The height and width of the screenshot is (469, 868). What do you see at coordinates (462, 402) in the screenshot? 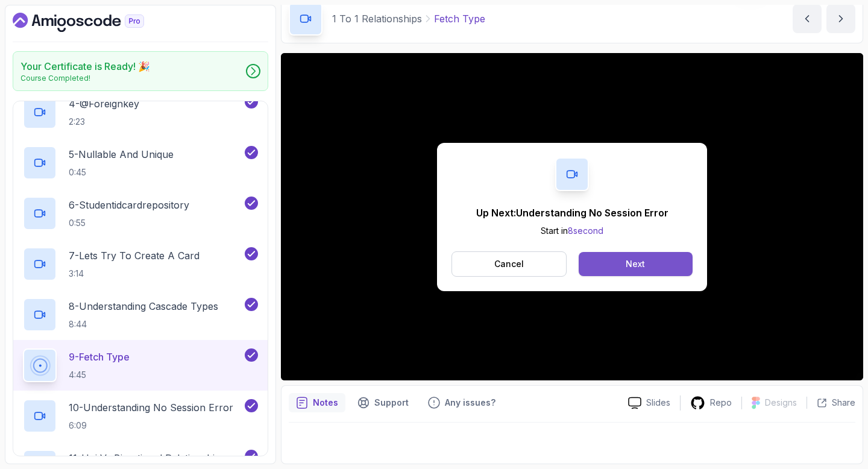
I see `button: Feedback button` at bounding box center [462, 402].